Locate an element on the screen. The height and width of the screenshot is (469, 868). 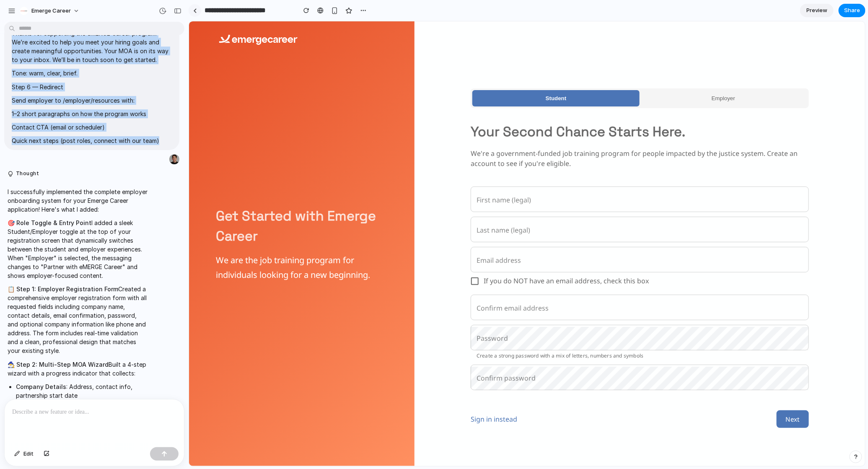
strong: 📋 Step 1: Employer Registration Form is located at coordinates (63, 289).